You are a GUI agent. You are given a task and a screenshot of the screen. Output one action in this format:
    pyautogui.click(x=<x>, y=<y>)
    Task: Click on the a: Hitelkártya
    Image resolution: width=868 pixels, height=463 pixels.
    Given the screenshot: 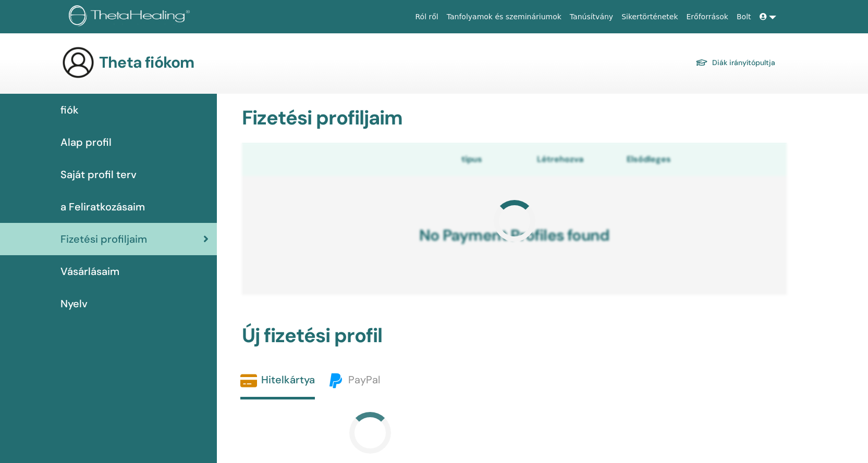 What is the action you would take?
    pyautogui.click(x=277, y=386)
    